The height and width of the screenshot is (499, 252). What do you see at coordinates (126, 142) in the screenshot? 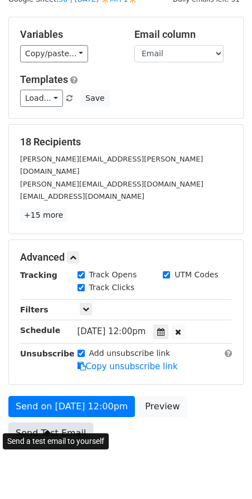
I see `h5: 18 Recipients` at bounding box center [126, 142].